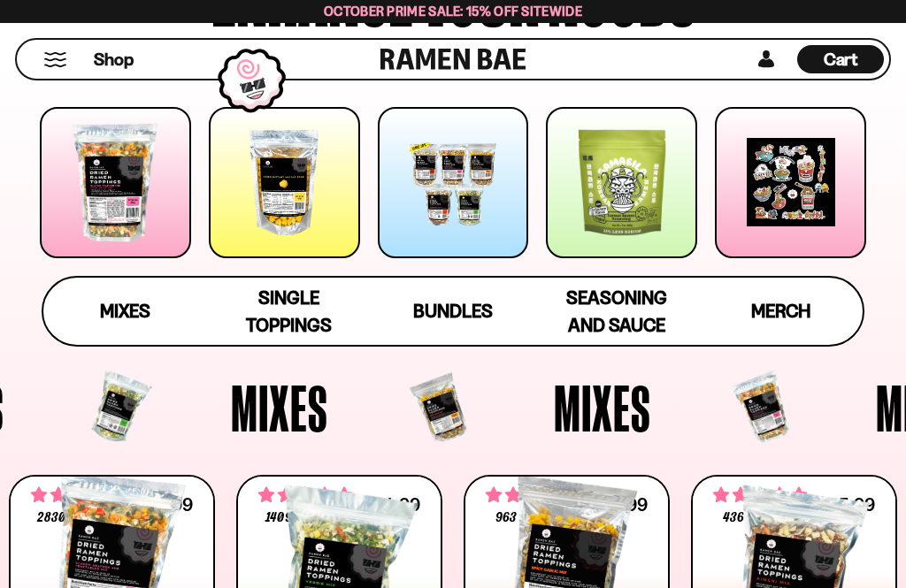 The height and width of the screenshot is (588, 906). I want to click on span: Merch, so click(780, 310).